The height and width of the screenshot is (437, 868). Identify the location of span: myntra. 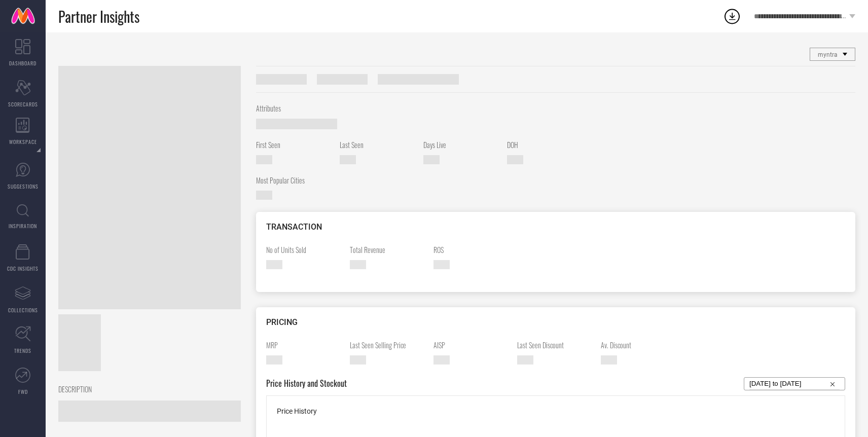
(827, 55).